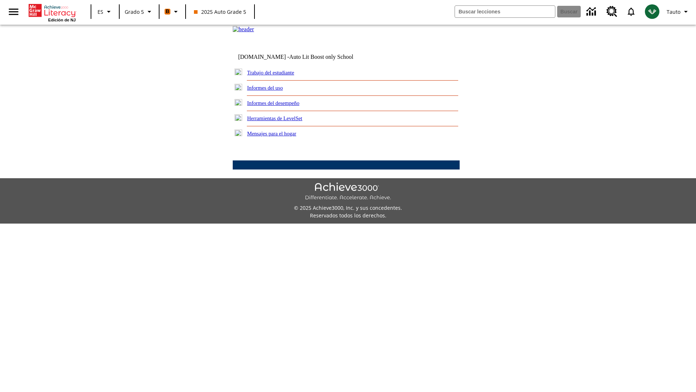 The width and height of the screenshot is (696, 392). What do you see at coordinates (139, 12) in the screenshot?
I see `button: Grado: Grado 5, Elige un grado` at bounding box center [139, 12].